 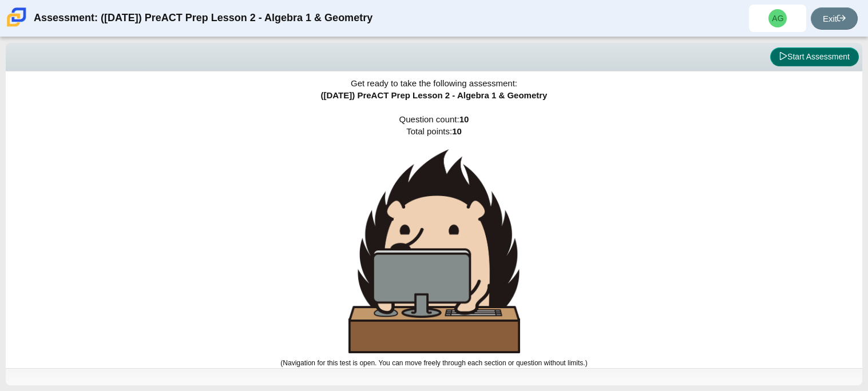 I want to click on span: Get ready to take the following assessment:, so click(x=434, y=82).